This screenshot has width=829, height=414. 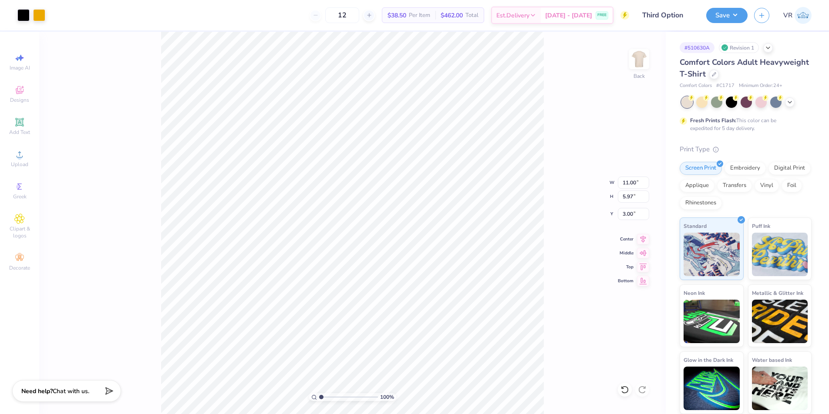 What do you see at coordinates (711, 255) in the screenshot?
I see `img: Standard` at bounding box center [711, 255].